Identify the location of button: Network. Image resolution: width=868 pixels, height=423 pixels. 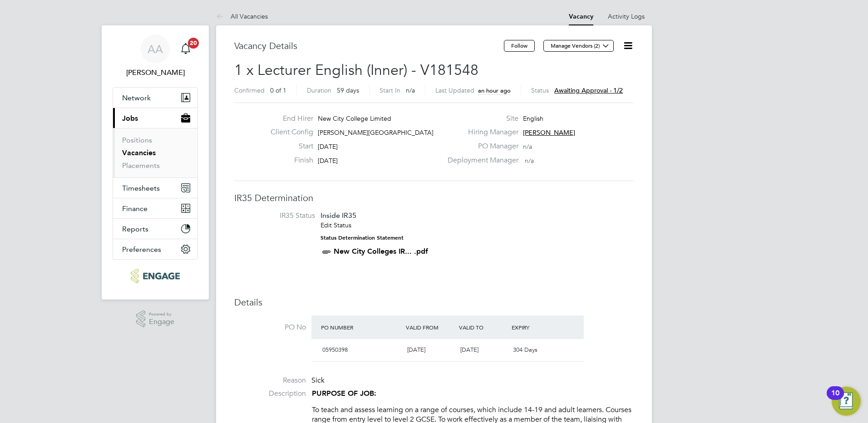
(155, 97).